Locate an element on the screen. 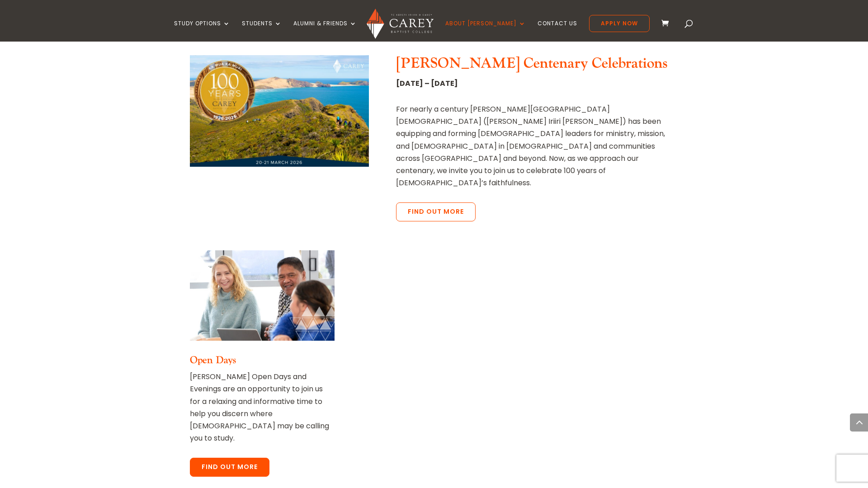 The height and width of the screenshot is (488, 868). a: Students at Carey is located at coordinates (263, 338).